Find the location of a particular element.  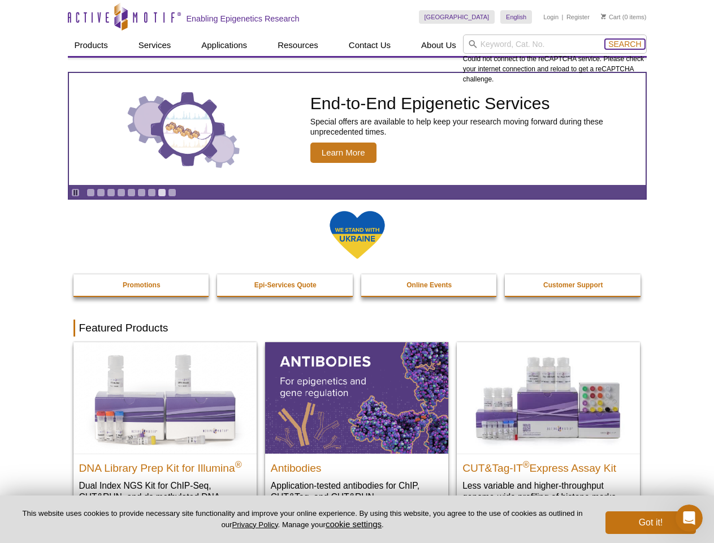

a: Cart is located at coordinates (611, 17).